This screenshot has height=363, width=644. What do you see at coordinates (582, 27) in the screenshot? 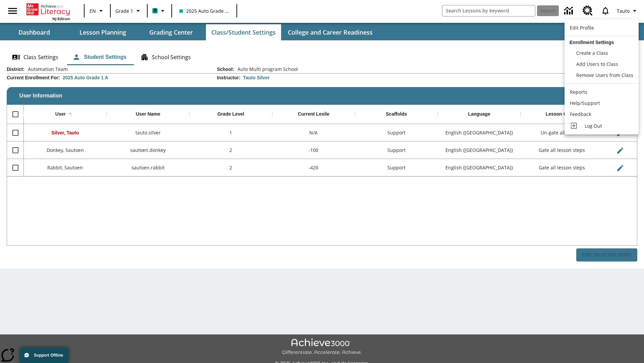
I see `span: Edit Profile` at bounding box center [582, 27].